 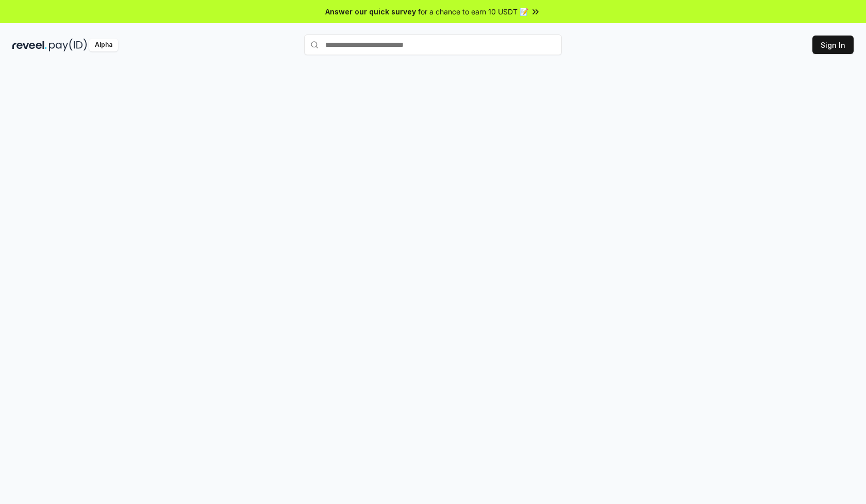 What do you see at coordinates (68, 44) in the screenshot?
I see `img: pay_id` at bounding box center [68, 44].